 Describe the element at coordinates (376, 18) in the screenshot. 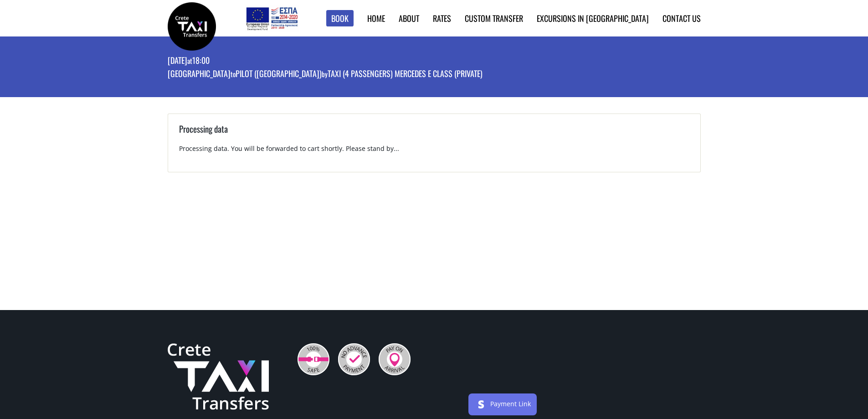

I see `a: Home` at that location.